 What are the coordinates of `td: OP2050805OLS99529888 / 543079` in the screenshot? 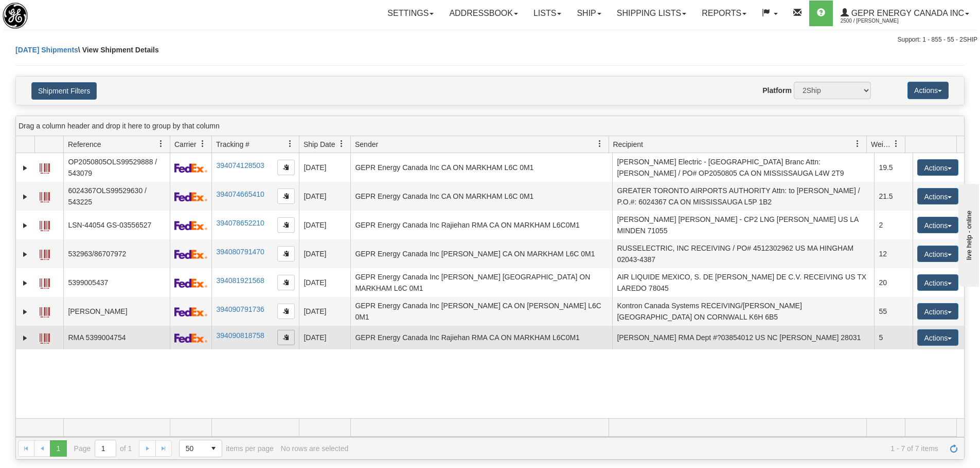 It's located at (116, 168).